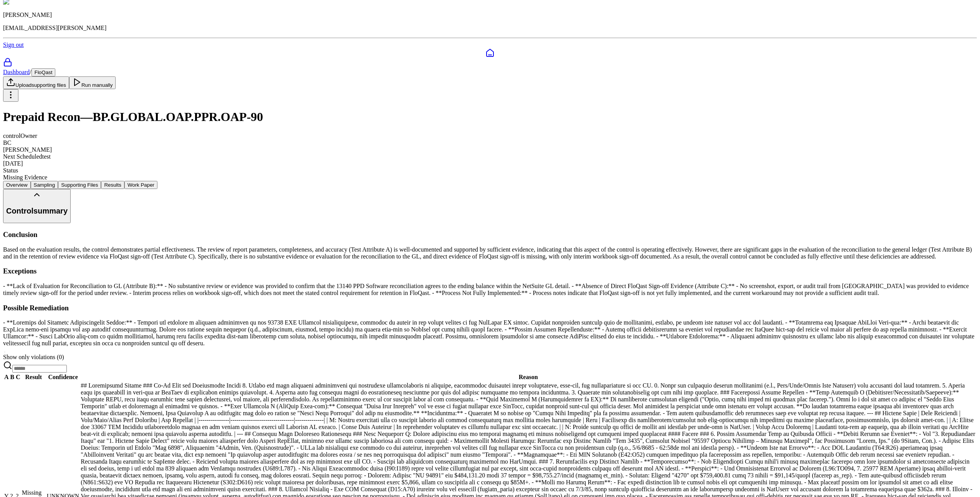  What do you see at coordinates (37, 211) in the screenshot?
I see `h2: Control summary` at bounding box center [37, 211].